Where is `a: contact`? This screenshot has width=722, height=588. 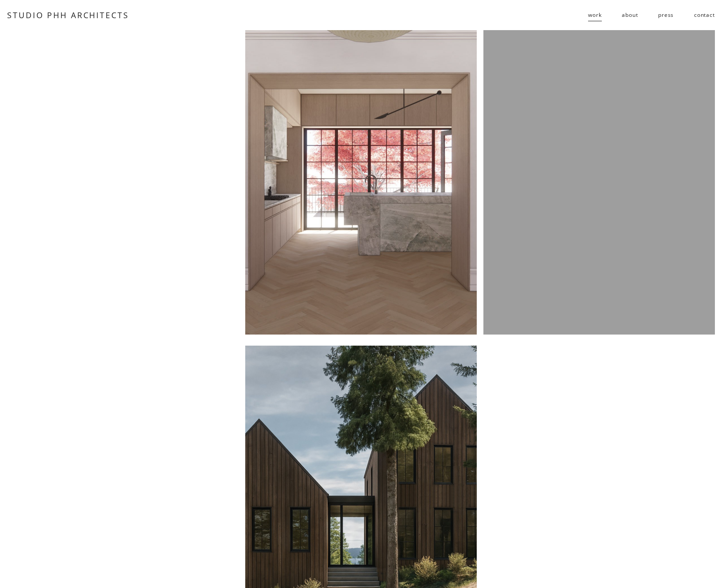
a: contact is located at coordinates (704, 15).